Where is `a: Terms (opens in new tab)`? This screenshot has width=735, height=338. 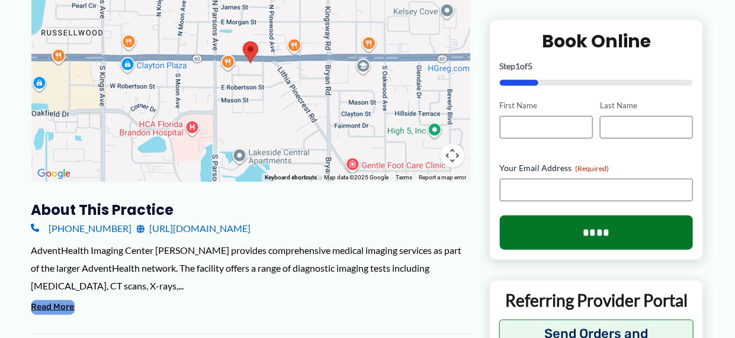
a: Terms (opens in new tab) is located at coordinates (404, 177).